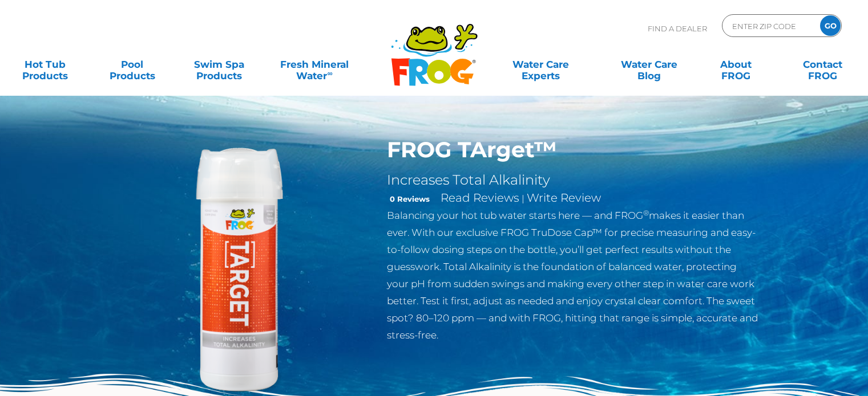  I want to click on a: Read Reviews, so click(480, 198).